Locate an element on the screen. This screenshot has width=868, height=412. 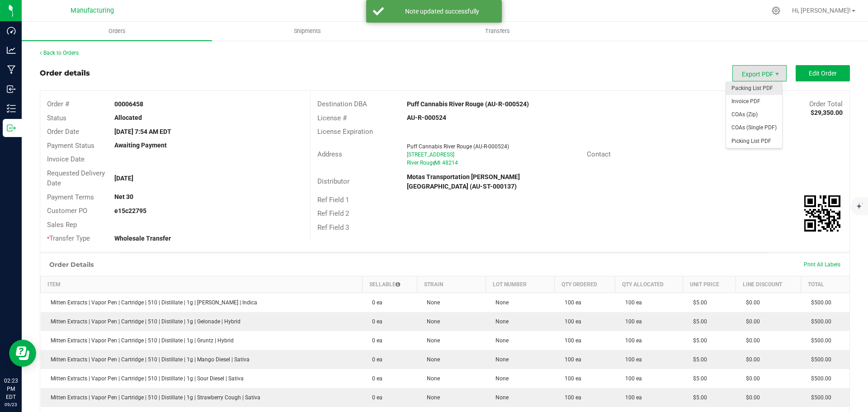
li: COAs (Single PDF) is located at coordinates (754, 127).